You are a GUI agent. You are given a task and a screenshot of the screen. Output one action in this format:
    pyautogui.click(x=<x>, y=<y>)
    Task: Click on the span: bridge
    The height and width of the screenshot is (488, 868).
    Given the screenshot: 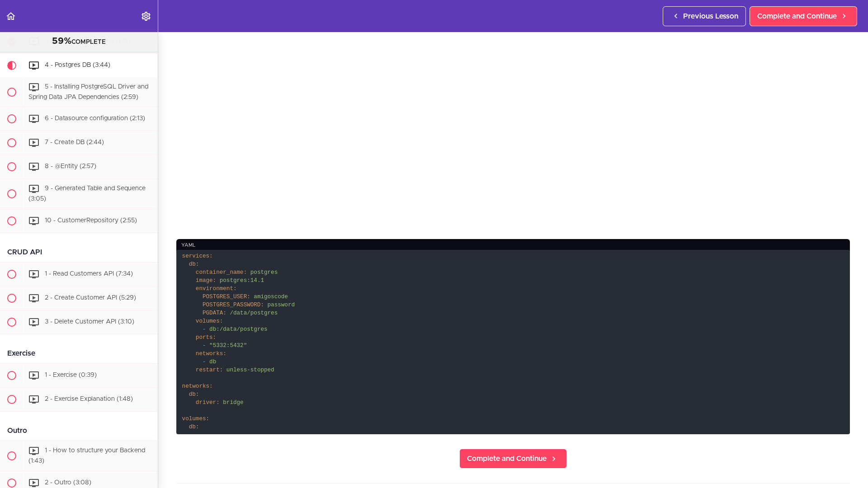 What is the action you would take?
    pyautogui.click(x=232, y=402)
    